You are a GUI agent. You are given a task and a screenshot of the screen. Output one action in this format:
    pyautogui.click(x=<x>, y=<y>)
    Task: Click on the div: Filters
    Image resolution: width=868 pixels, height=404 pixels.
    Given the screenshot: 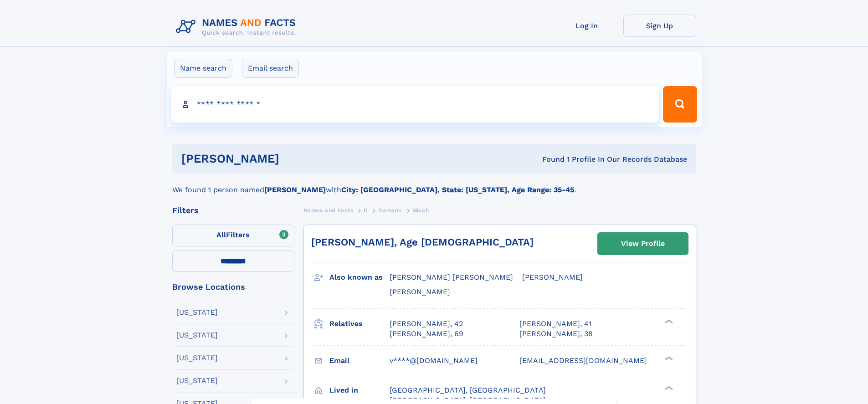 What is the action you would take?
    pyautogui.click(x=233, y=211)
    